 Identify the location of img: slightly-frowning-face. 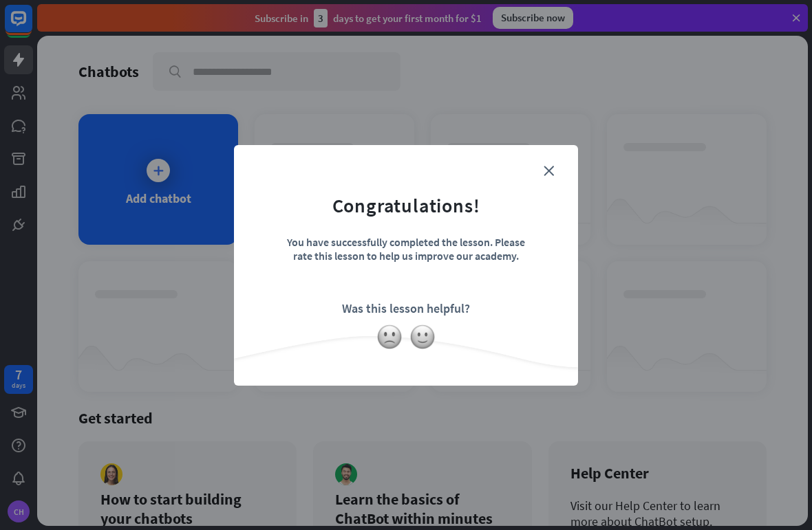
(389, 337).